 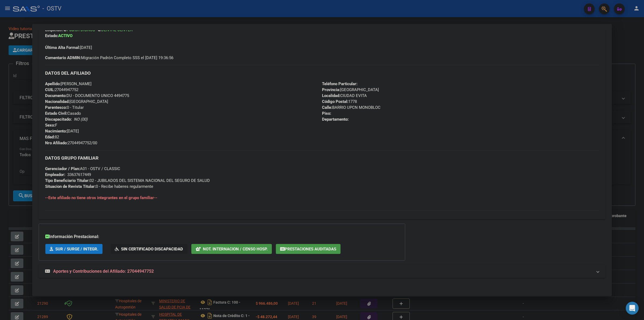 I want to click on strong: Estado Civil:, so click(x=56, y=113).